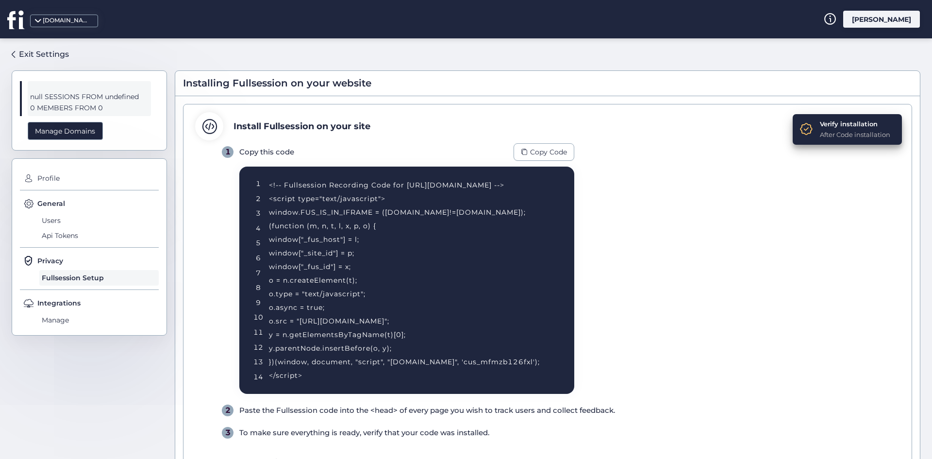  I want to click on div: 8, so click(258, 287).